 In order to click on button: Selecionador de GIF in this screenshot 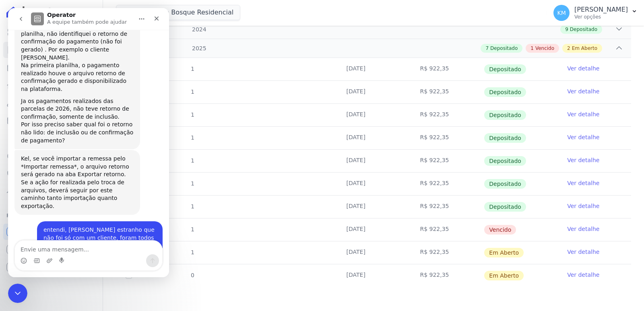, I will do `click(29, 253)`.